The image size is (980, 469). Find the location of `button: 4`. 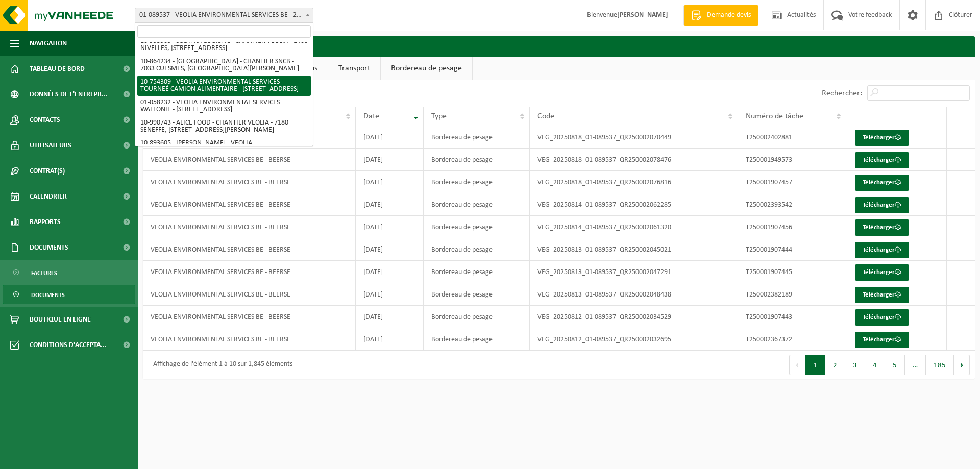

button: 4 is located at coordinates (875, 365).